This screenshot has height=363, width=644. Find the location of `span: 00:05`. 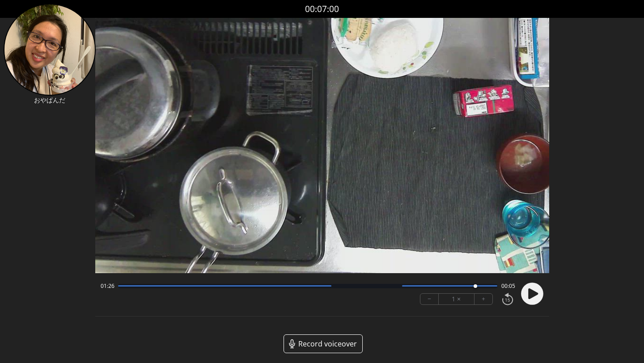

span: 00:05 is located at coordinates (508, 286).